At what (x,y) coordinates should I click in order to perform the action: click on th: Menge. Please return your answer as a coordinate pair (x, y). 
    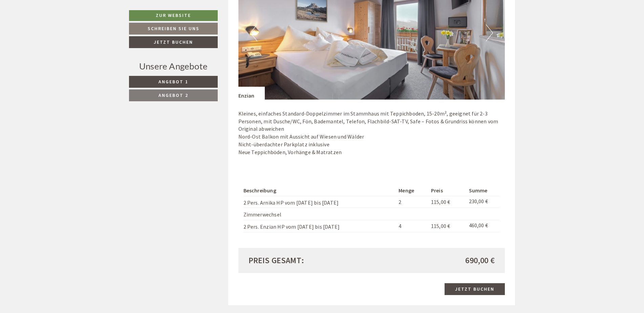
    Looking at the image, I should click on (412, 191).